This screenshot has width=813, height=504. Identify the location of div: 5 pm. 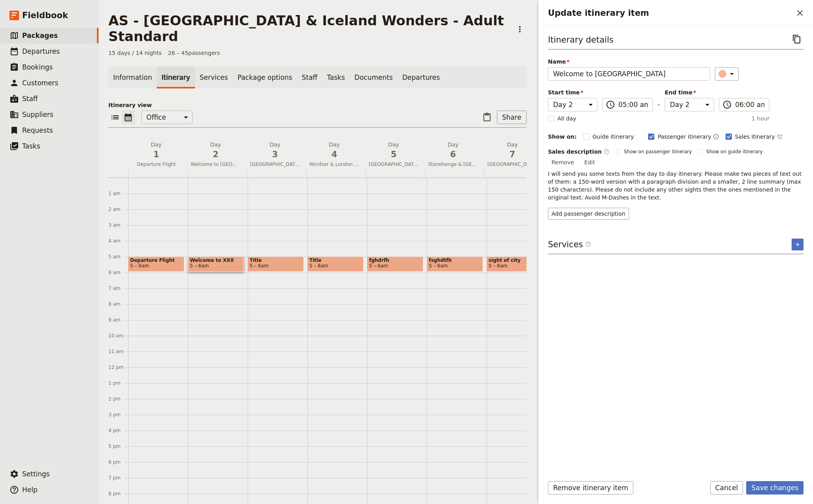
(118, 446).